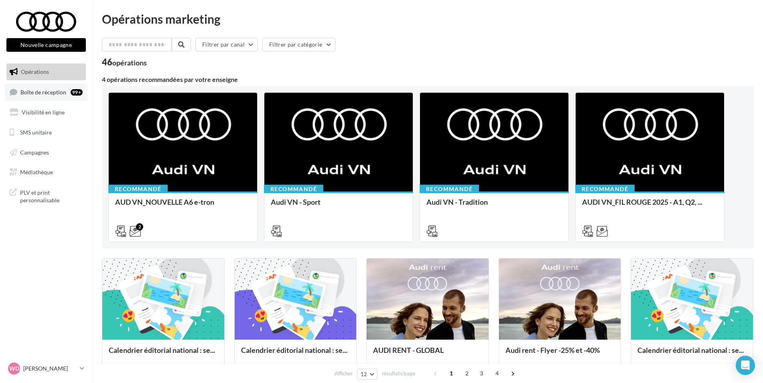  I want to click on span: AUD VN_NOUVELLE A6 e-tron, so click(165, 202).